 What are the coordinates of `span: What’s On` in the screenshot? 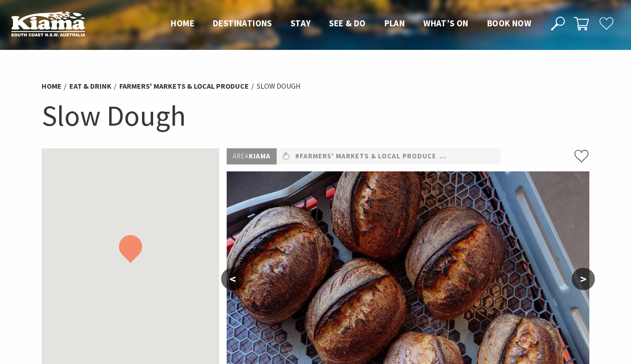 It's located at (446, 23).